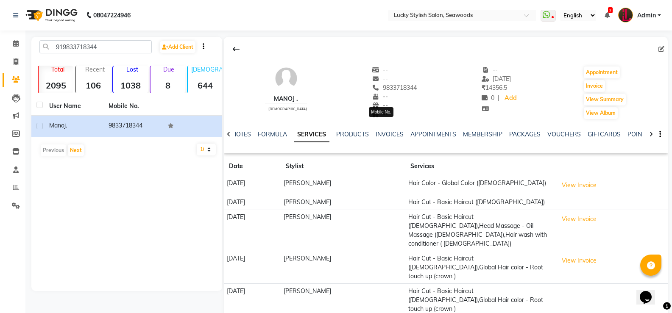 The image size is (672, 313). I want to click on a: VOUCHERS, so click(564, 134).